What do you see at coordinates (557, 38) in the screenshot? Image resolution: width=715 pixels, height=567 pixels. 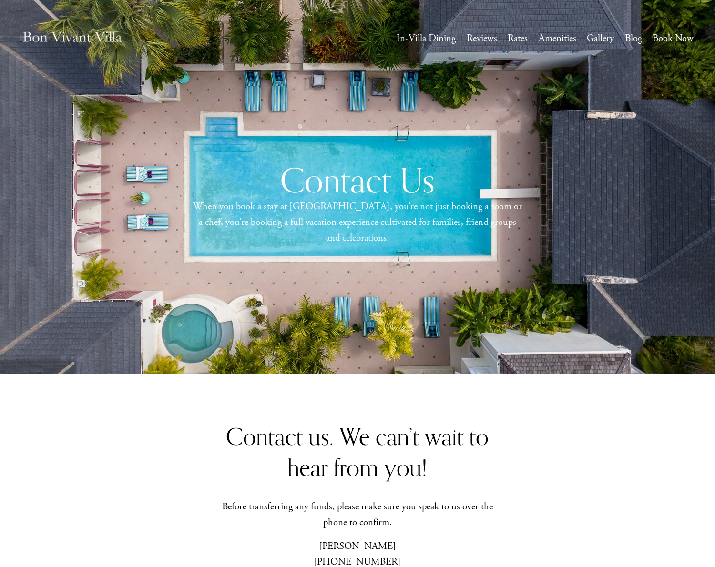 I see `a: Amenities` at bounding box center [557, 38].